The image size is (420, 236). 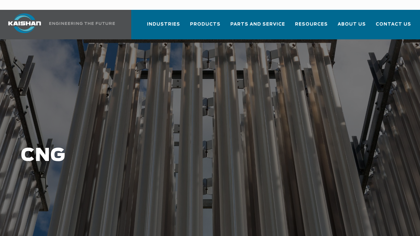 What do you see at coordinates (205, 24) in the screenshot?
I see `span: Products` at bounding box center [205, 24].